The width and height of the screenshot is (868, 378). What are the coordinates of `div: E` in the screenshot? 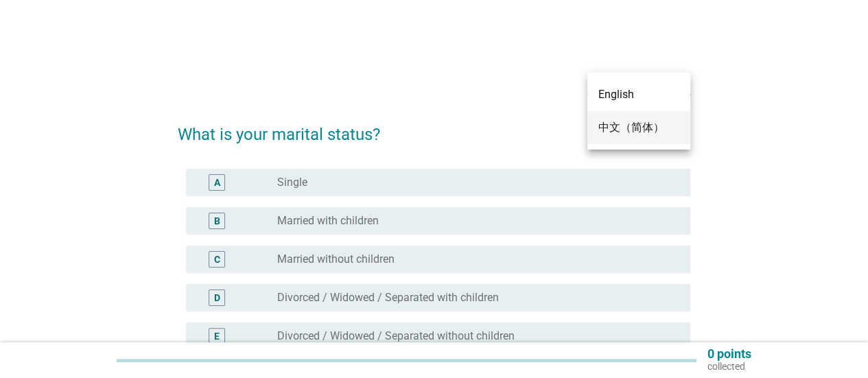 It's located at (217, 336).